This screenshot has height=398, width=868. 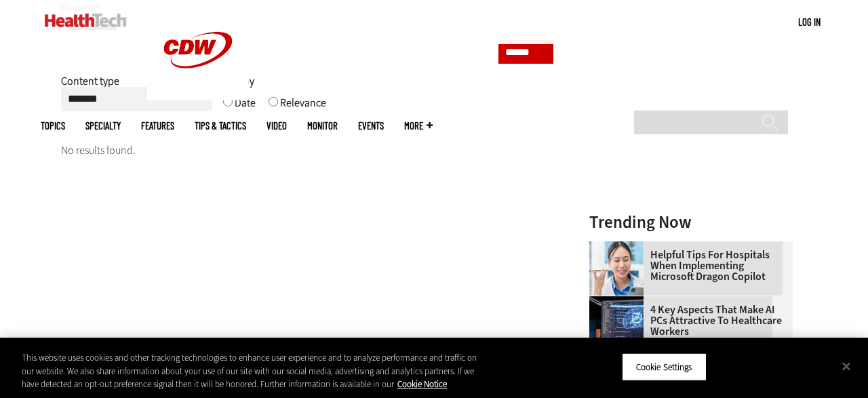 What do you see at coordinates (616, 269) in the screenshot?
I see `img: Doctor using phone to dictate to tablet` at bounding box center [616, 269].